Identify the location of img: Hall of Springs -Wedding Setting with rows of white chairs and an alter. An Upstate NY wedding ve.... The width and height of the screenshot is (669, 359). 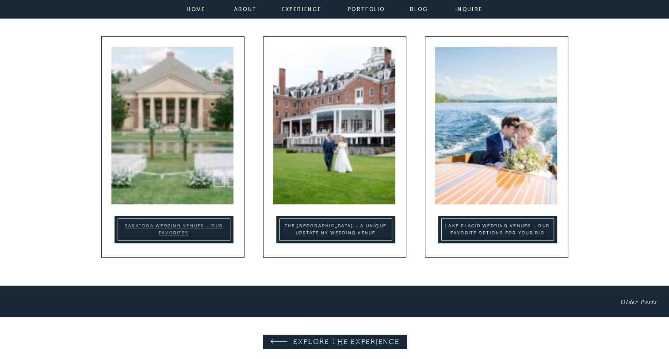
(172, 126).